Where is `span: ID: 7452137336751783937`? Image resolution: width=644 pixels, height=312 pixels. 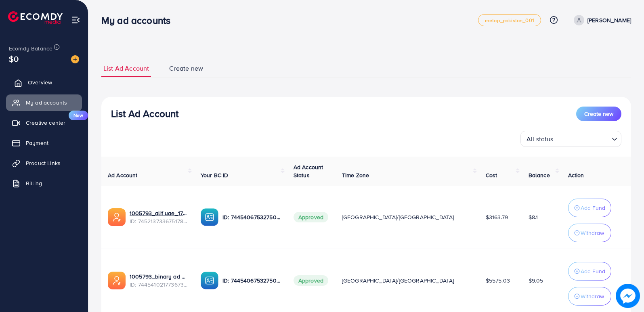 span: ID: 7452137336751783937 is located at coordinates (158, 222).